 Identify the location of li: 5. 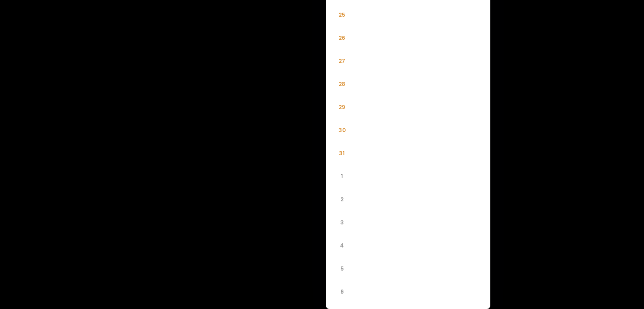
(342, 268).